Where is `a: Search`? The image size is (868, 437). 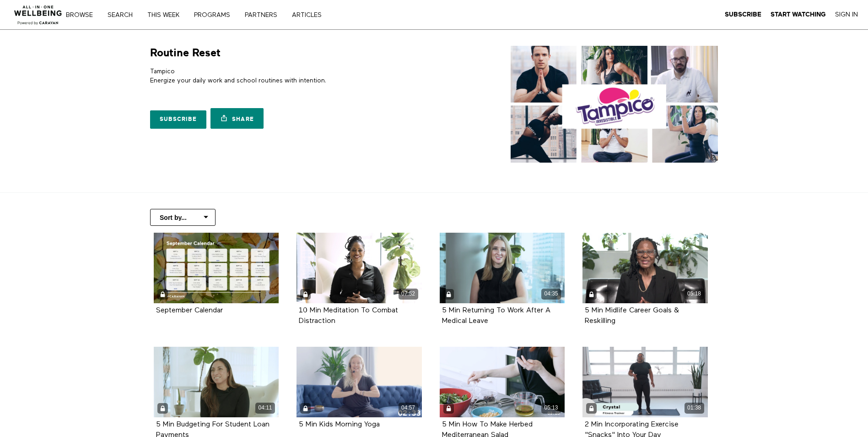 a: Search is located at coordinates (123, 15).